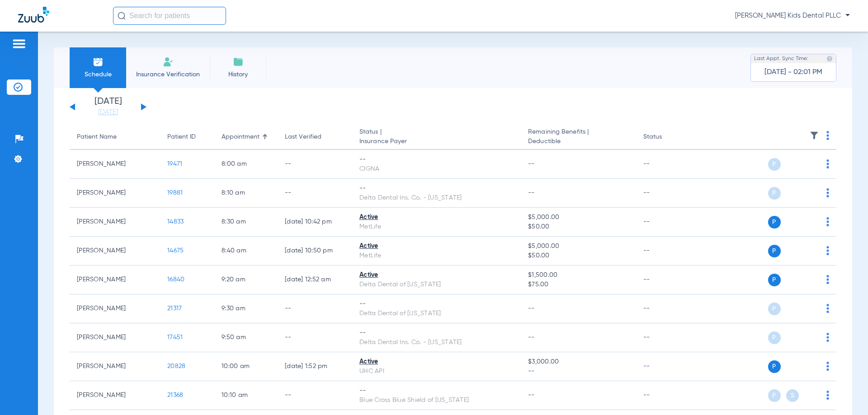  Describe the element at coordinates (246, 338) in the screenshot. I see `td: 9:50 AM` at that location.